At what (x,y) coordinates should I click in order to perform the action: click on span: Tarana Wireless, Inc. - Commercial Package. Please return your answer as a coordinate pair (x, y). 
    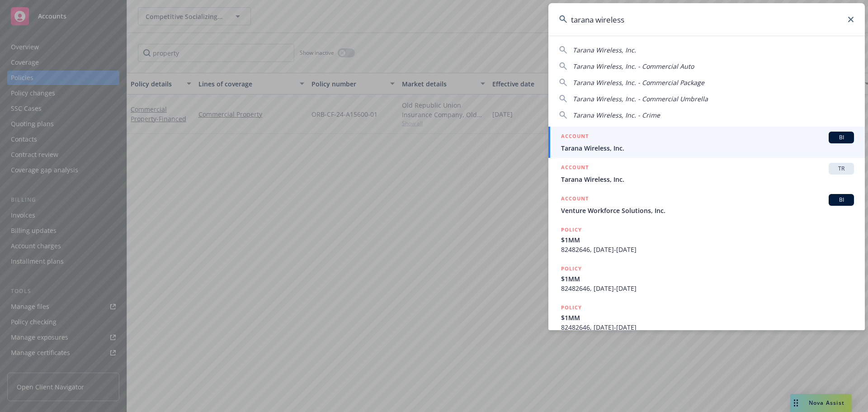
    Looking at the image, I should click on (638, 82).